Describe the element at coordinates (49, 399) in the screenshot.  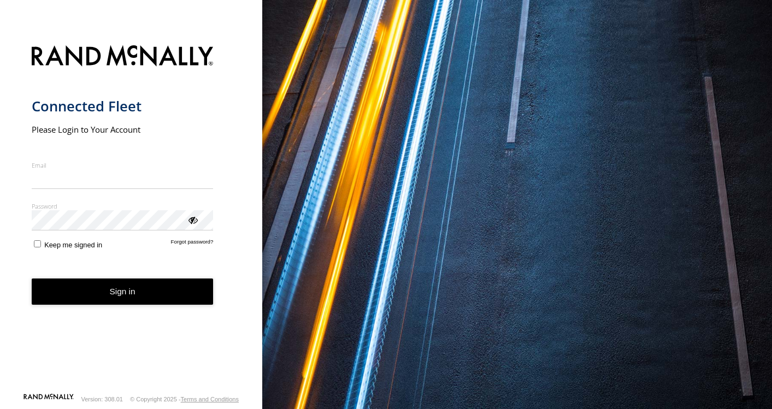
I see `a: Visit our Website` at that location.